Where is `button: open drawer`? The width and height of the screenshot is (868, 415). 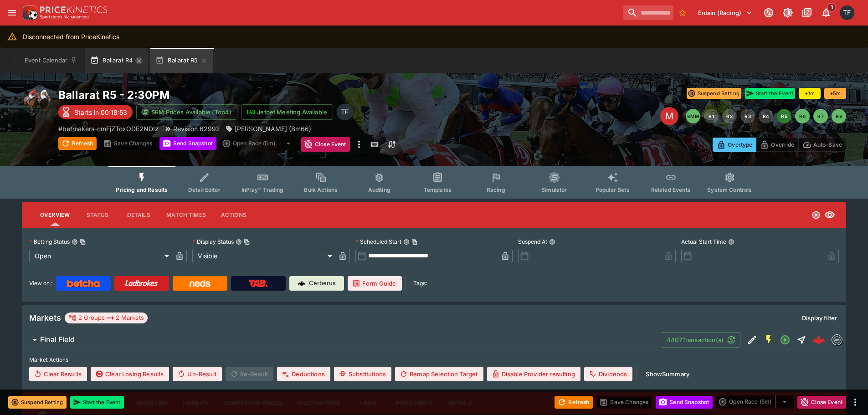 button: open drawer is located at coordinates (12, 13).